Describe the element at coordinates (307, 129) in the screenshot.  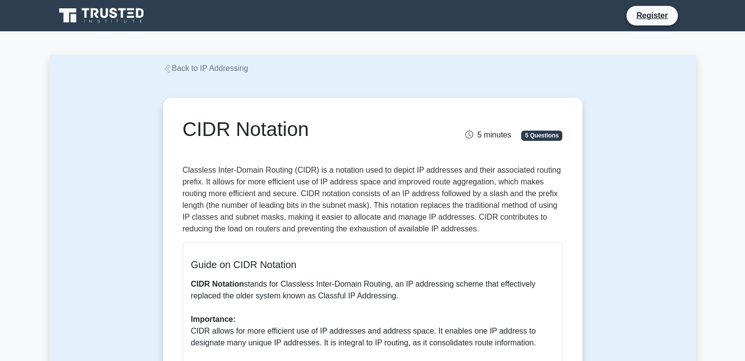
I see `h1: CIDR Notation` at that location.